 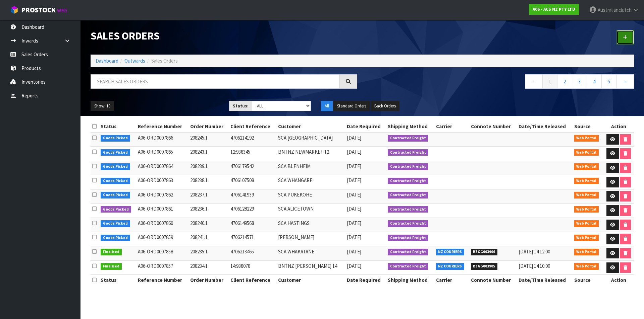 I want to click on span: BZGG003906, so click(x=485, y=253).